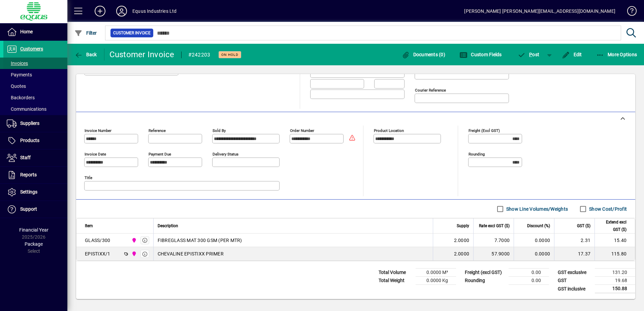 This screenshot has width=644, height=311. What do you see at coordinates (225, 154) in the screenshot?
I see `mat-label: Delivery status` at bounding box center [225, 154].